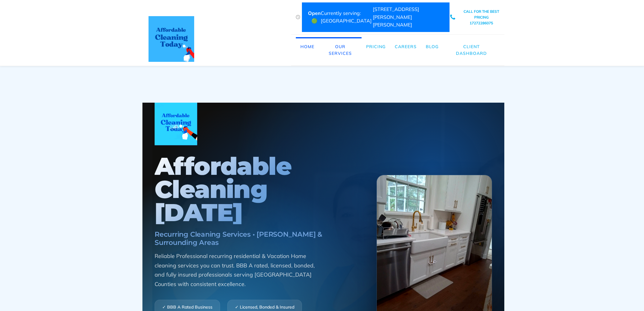  I want to click on a: Client Dashboard, so click(471, 50).